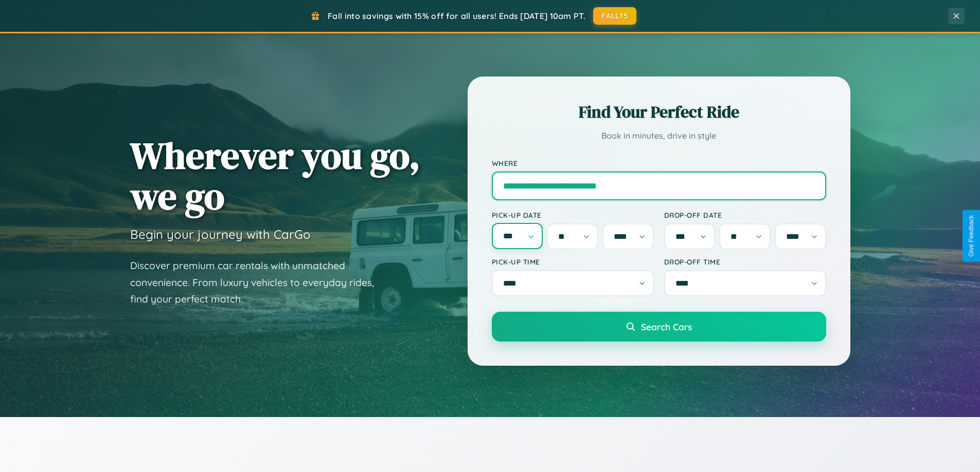 The height and width of the screenshot is (472, 980). I want to click on label: Where, so click(659, 163).